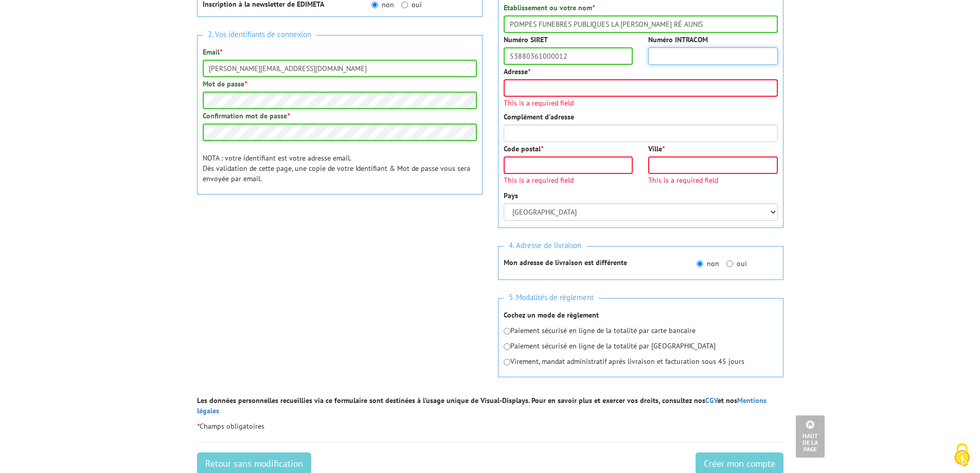 This screenshot has height=473, width=980. What do you see at coordinates (545, 246) in the screenshot?
I see `span: 4. Adresse de livraison` at bounding box center [545, 246].